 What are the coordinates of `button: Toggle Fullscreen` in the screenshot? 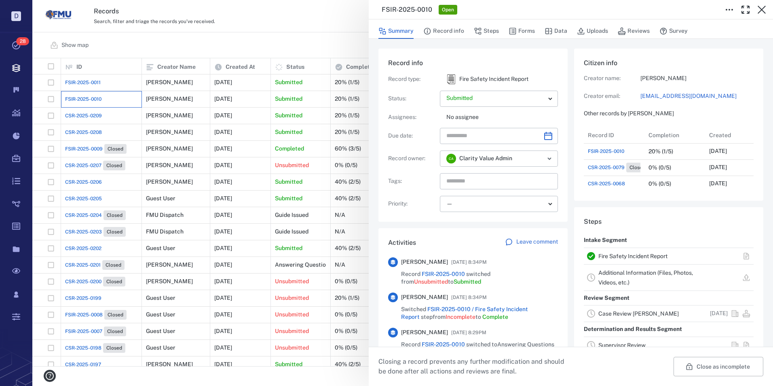 It's located at (746, 10).